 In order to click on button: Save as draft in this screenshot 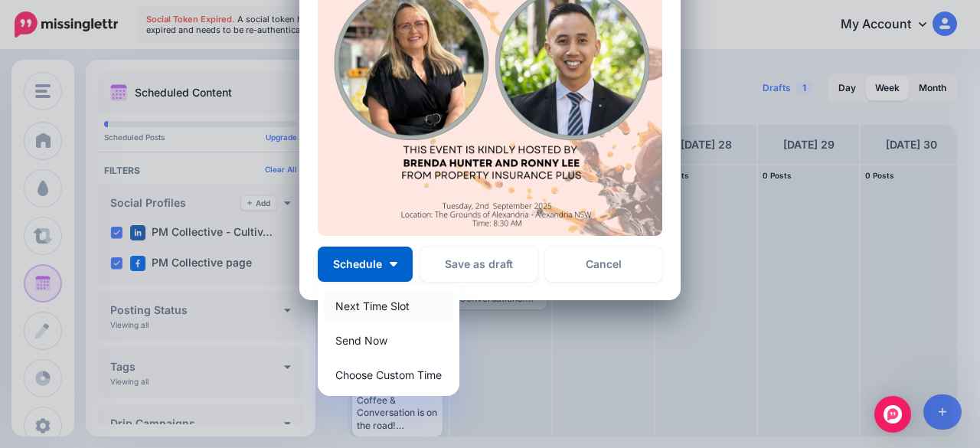, I will do `click(479, 264)`.